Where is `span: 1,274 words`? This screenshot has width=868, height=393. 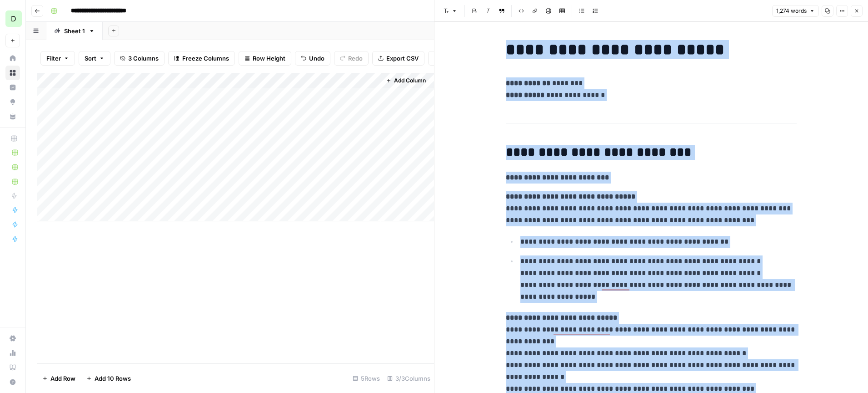
span: 1,274 words is located at coordinates (792, 11).